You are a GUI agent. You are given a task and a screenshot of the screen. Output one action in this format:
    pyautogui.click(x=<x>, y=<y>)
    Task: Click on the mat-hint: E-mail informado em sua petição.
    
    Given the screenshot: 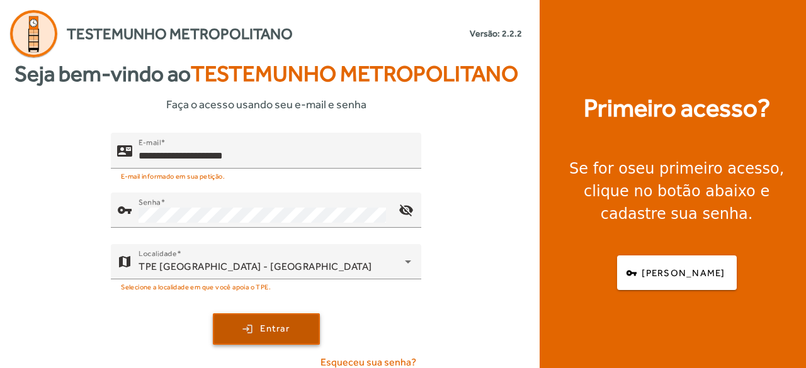 What is the action you would take?
    pyautogui.click(x=172, y=176)
    